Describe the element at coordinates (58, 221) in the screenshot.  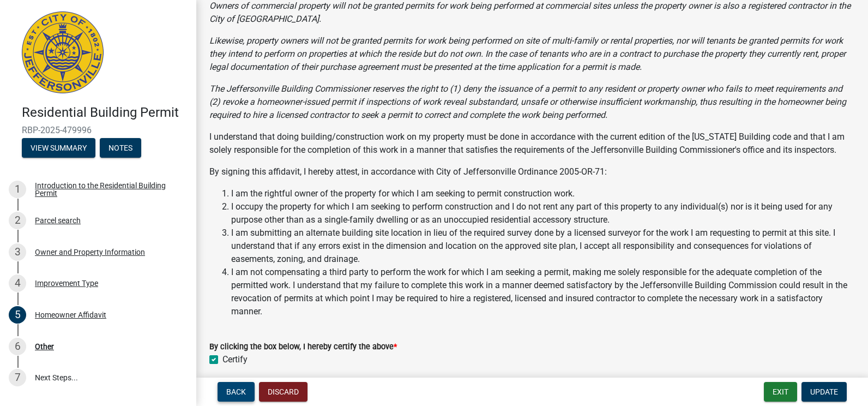
I see `div: Parcel search` at that location.